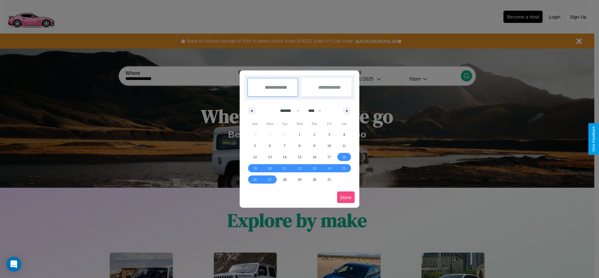 The width and height of the screenshot is (599, 278). What do you see at coordinates (269, 179) in the screenshot?
I see `button: 27` at bounding box center [269, 179].